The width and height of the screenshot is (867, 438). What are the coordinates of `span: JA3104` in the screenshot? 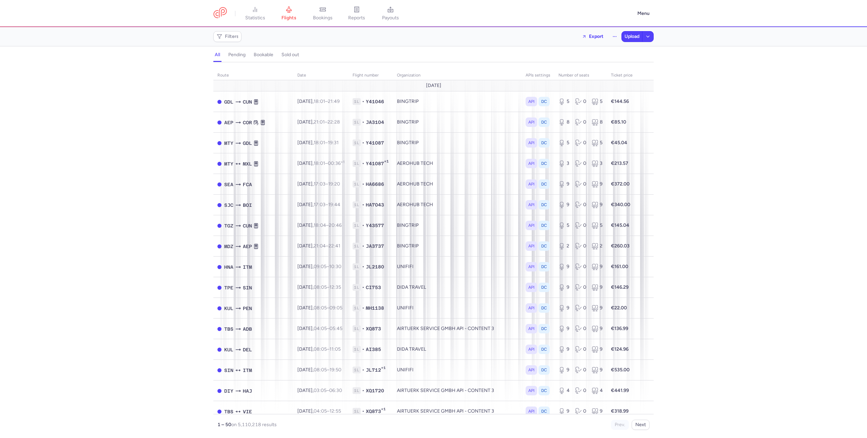 It's located at (375, 122).